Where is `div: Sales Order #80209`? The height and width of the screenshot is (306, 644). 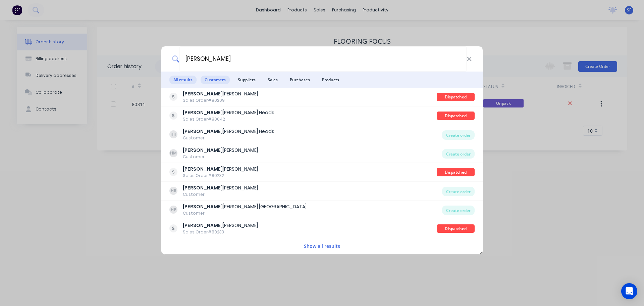
div: Sales Order #80209 is located at coordinates (221, 100).